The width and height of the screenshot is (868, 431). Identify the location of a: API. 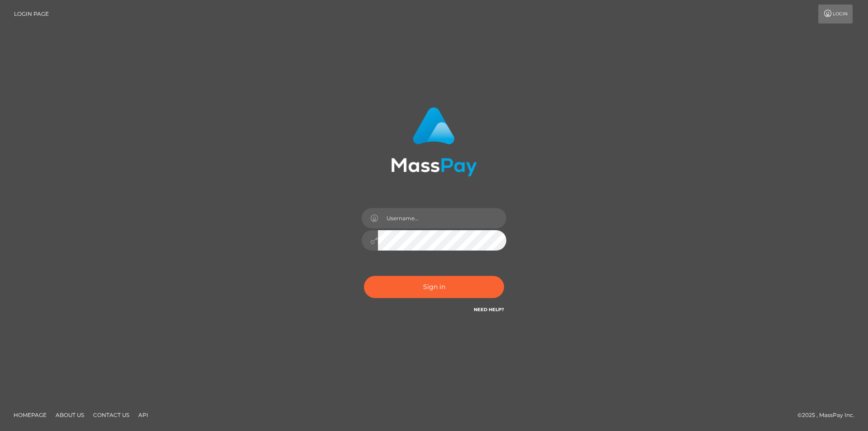
(143, 415).